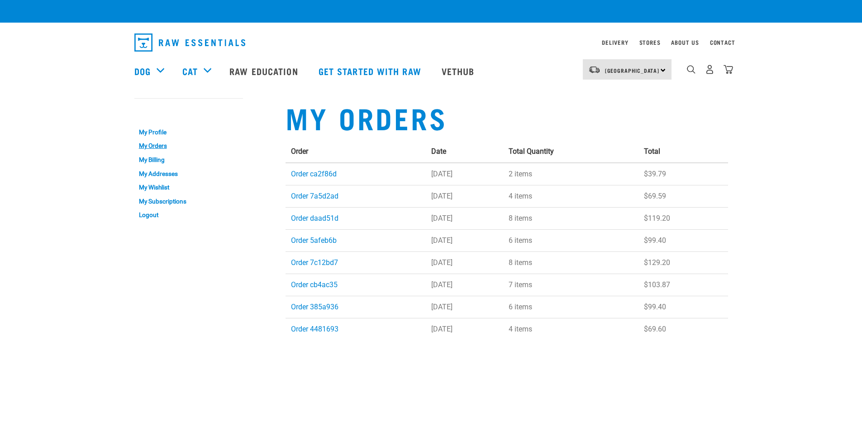  I want to click on a: Order 5afeb6b, so click(314, 240).